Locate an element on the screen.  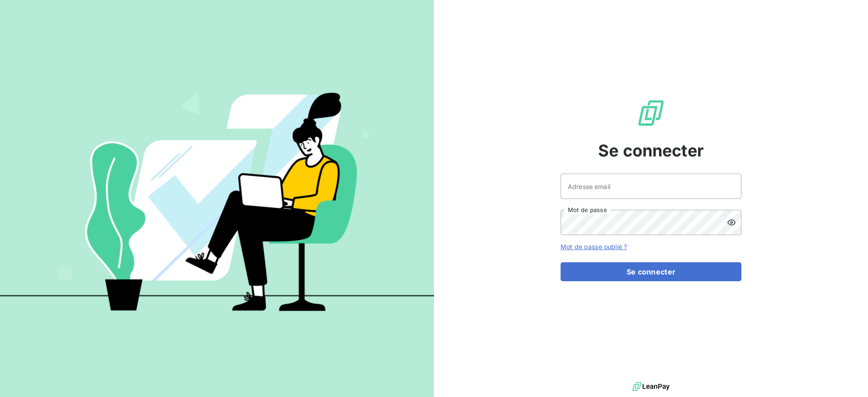
button: Se connecter is located at coordinates (651, 271).